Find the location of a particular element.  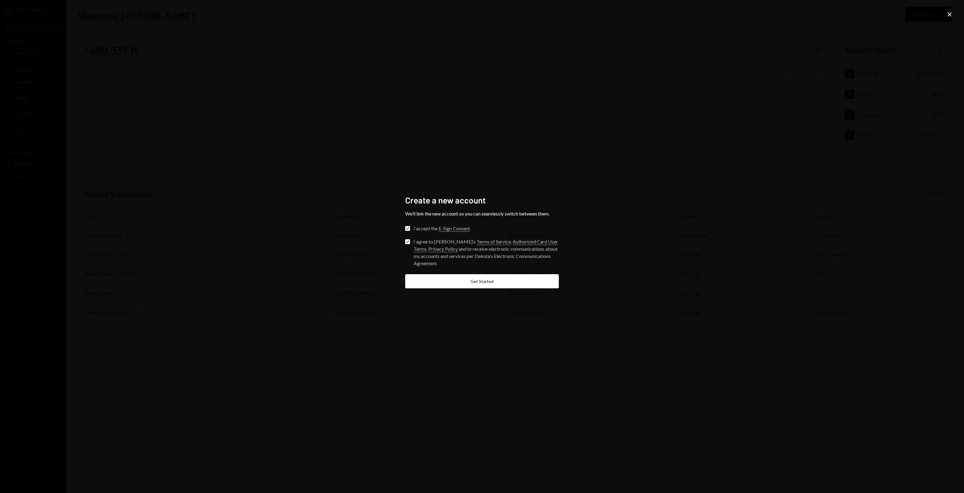

a: Privacy Policy is located at coordinates (443, 249).